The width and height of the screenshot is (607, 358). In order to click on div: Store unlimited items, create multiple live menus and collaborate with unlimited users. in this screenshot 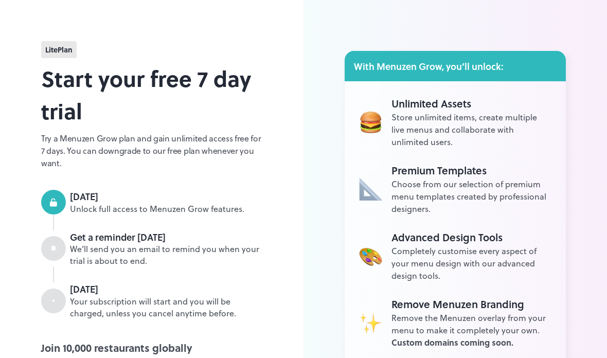, I will do `click(471, 130)`.